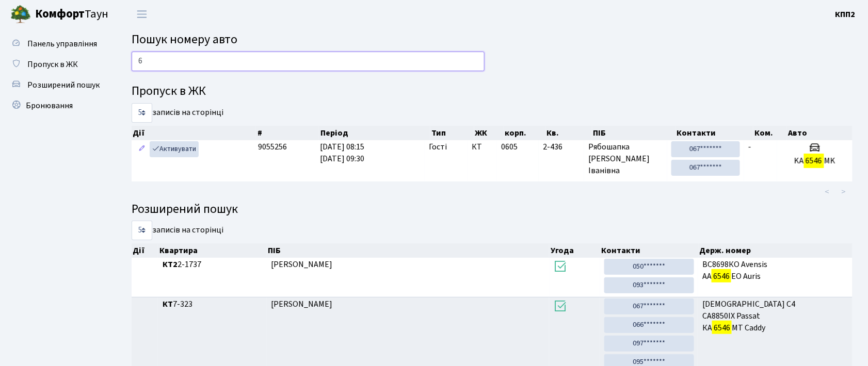 This screenshot has width=868, height=366. What do you see at coordinates (213, 265) in the screenshot?
I see `span: 2-1737` at bounding box center [213, 265].